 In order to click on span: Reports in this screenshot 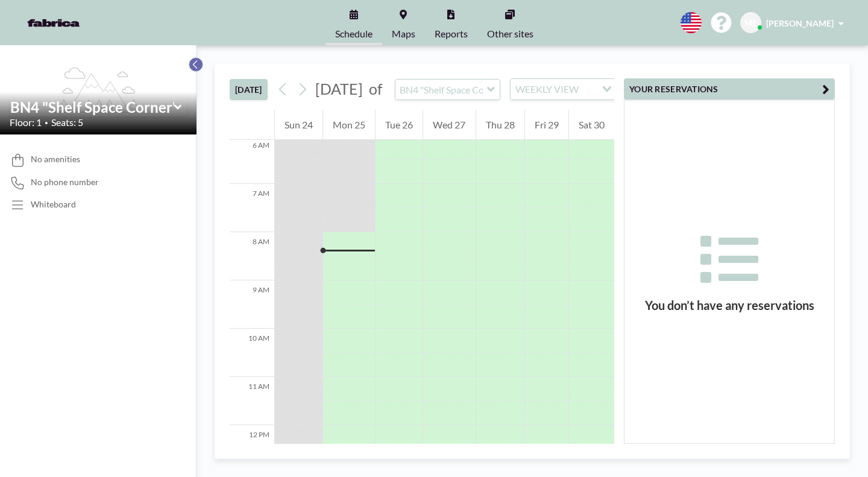, I will do `click(451, 34)`.